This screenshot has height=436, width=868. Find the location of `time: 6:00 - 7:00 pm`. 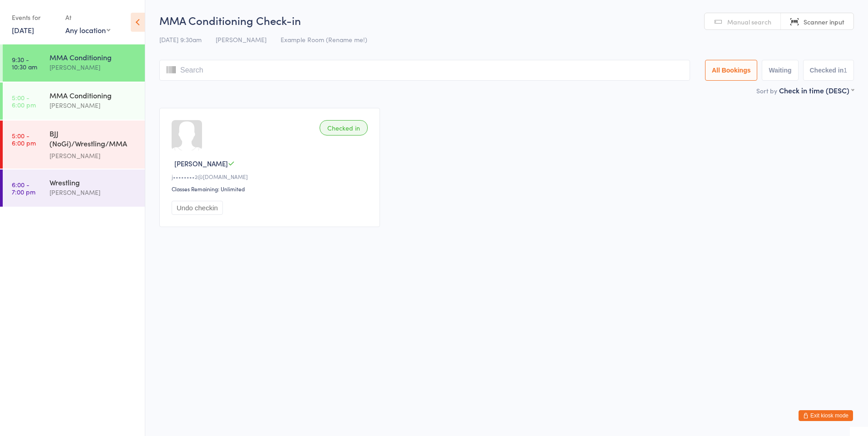

time: 6:00 - 7:00 pm is located at coordinates (24, 188).